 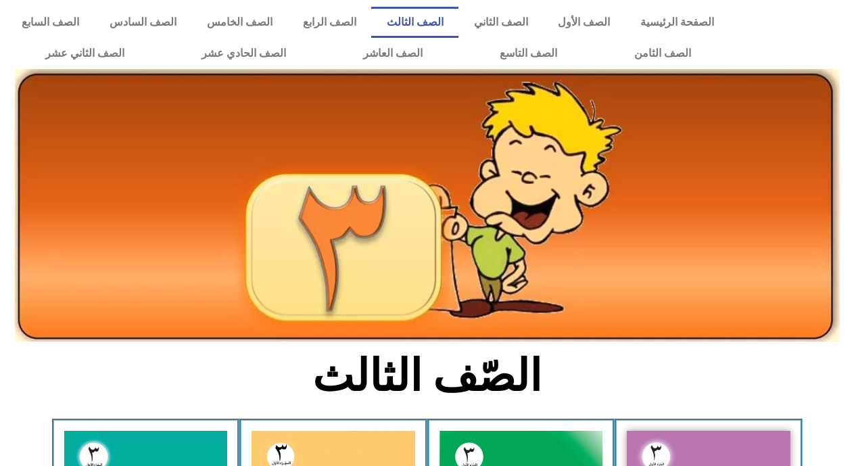 What do you see at coordinates (393, 53) in the screenshot?
I see `a: الصف العاشر` at bounding box center [393, 53].